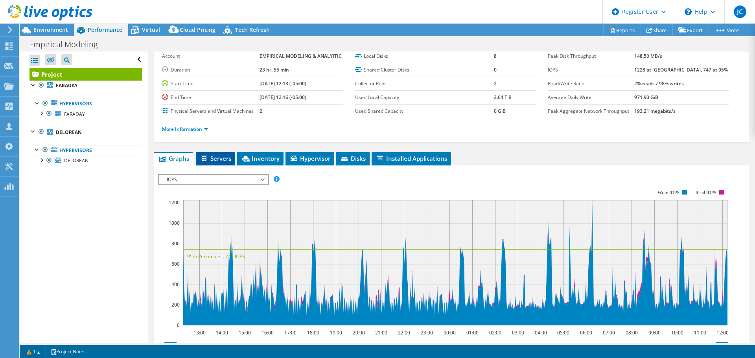 Image resolution: width=755 pixels, height=358 pixels. I want to click on label: Start Time, so click(211, 84).